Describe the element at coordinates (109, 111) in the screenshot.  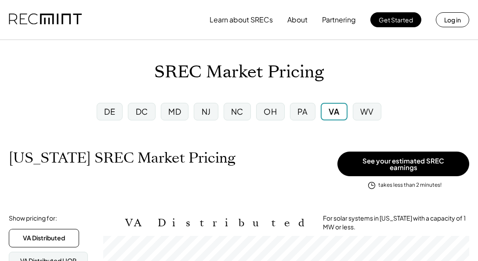
I see `div: DE` at that location.